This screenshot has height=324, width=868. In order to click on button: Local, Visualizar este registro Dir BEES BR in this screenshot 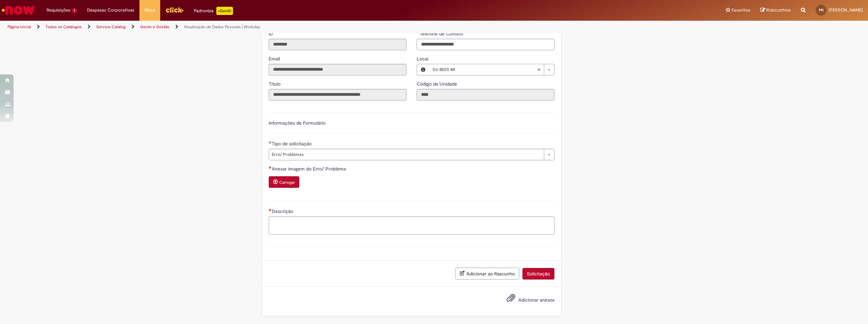, I will do `click(423, 69)`.